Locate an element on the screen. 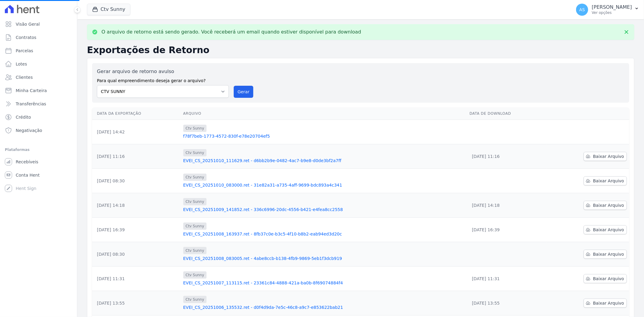 The width and height of the screenshot is (644, 317). span: Parcelas is located at coordinates (24, 51).